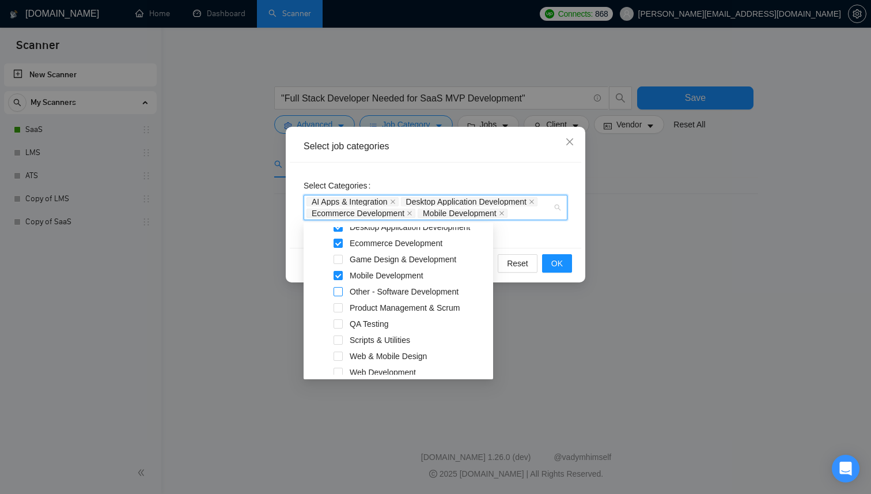 This screenshot has width=871, height=494. Describe the element at coordinates (517, 263) in the screenshot. I see `span: Reset` at that location.